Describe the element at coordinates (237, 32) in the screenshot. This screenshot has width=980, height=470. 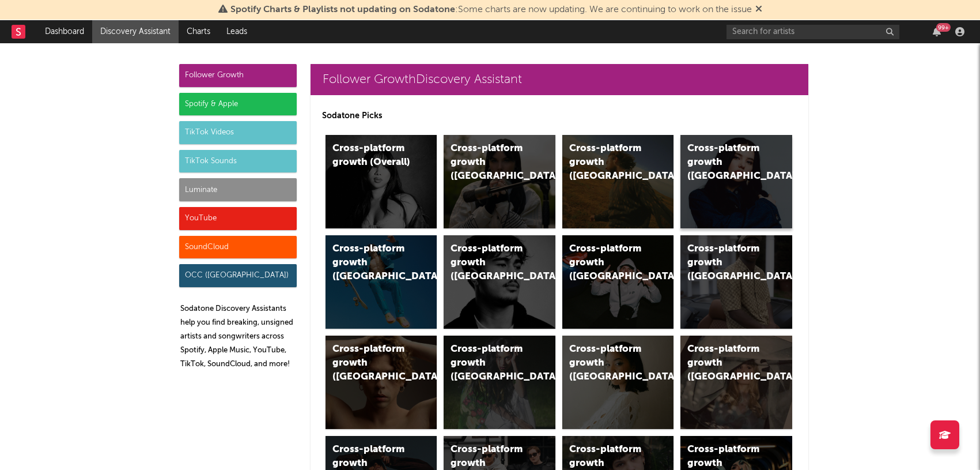
I see `a: Leads` at that location.